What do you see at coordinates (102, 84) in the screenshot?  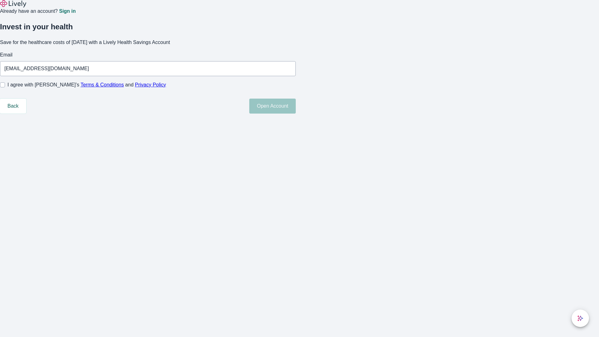 I see `a: Terms & Conditions` at bounding box center [102, 84].